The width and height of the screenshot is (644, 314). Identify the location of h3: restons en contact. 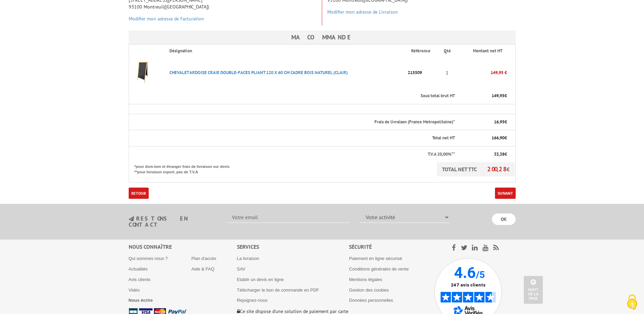
(173, 222).